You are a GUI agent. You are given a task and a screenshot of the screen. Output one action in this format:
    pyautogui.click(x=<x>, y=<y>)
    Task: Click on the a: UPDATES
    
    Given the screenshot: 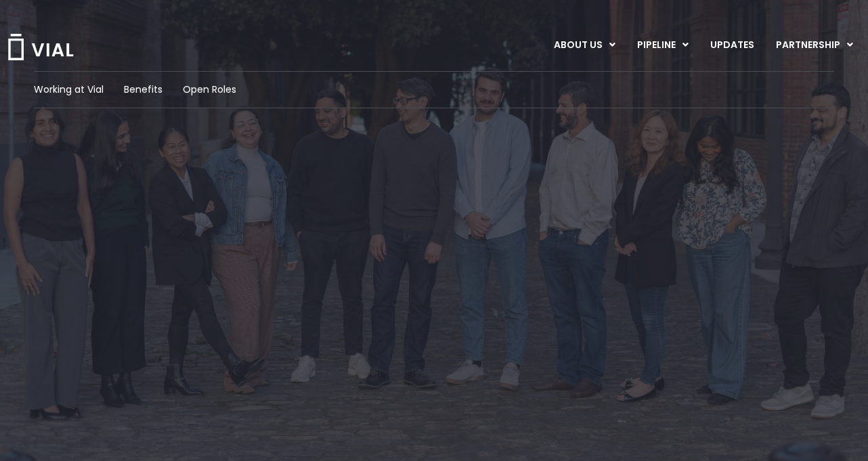 What is the action you would take?
    pyautogui.click(x=731, y=45)
    